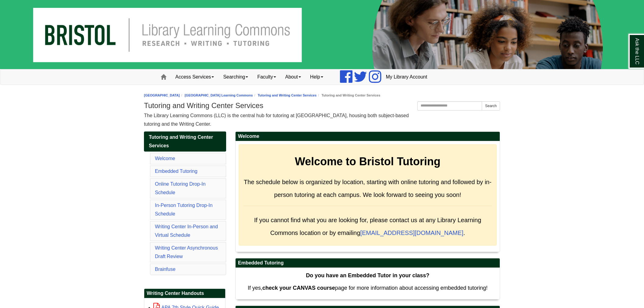  I want to click on strong: check your CANVAS course, so click(298, 288).